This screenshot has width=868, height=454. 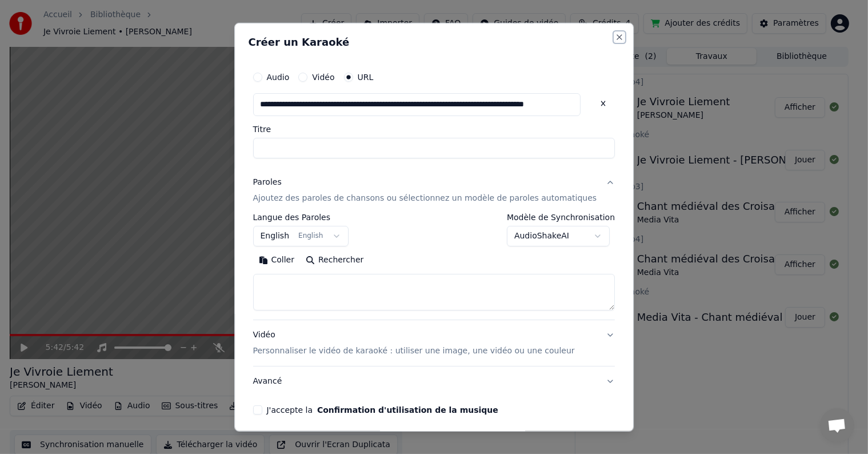 I want to click on label: Audio, so click(x=279, y=77).